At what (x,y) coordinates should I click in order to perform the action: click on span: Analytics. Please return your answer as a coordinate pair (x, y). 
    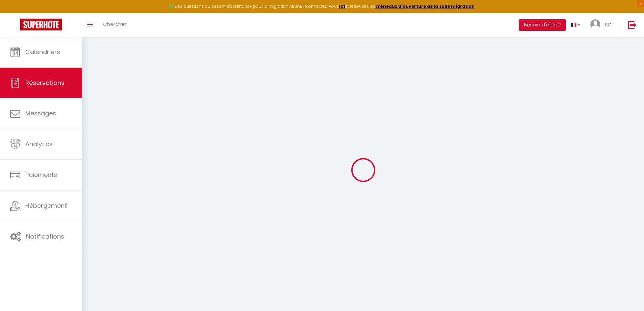
    Looking at the image, I should click on (39, 144).